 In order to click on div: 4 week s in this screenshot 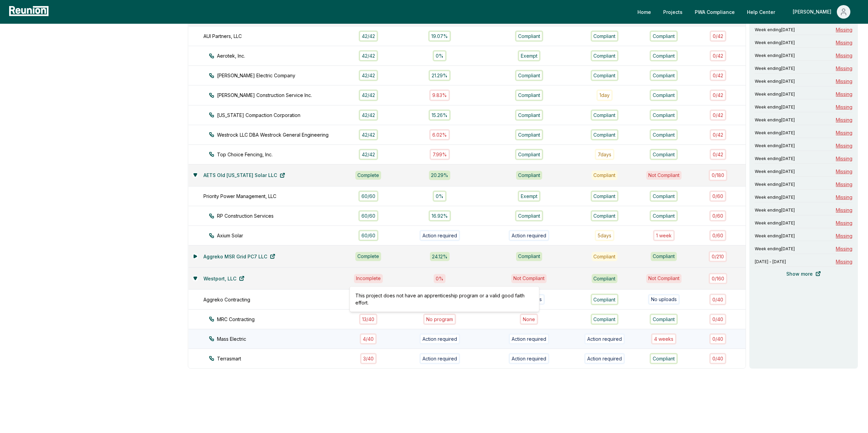, I will do `click(663, 339)`.